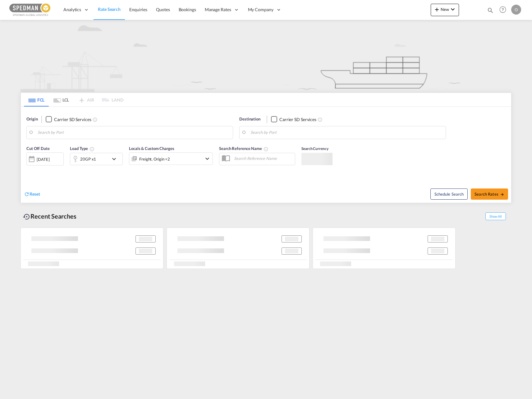  I want to click on span: Show All, so click(495, 216).